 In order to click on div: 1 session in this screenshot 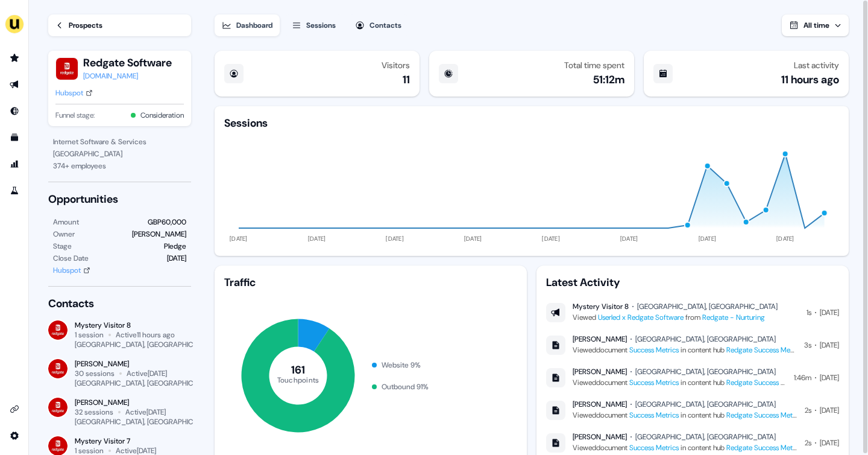, I will do `click(89, 335)`.